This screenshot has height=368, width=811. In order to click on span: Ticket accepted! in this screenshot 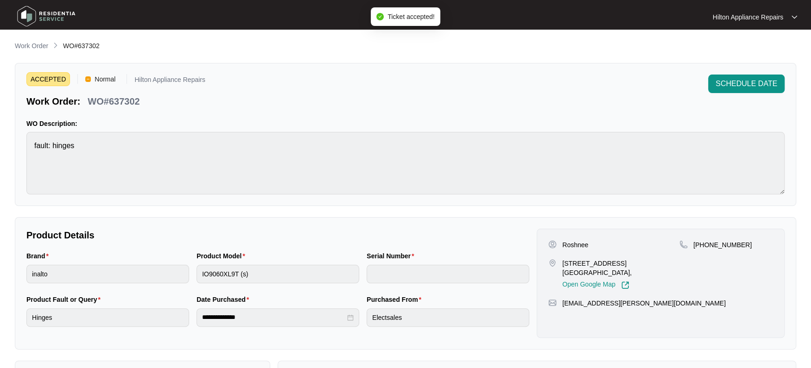, I will do `click(411, 17)`.